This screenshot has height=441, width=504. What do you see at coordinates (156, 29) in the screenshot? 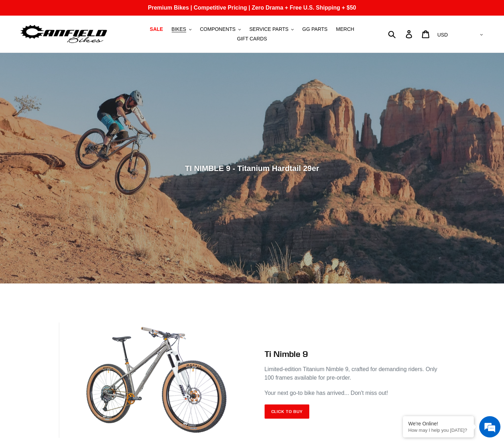
I see `span: SALE` at bounding box center [156, 29].